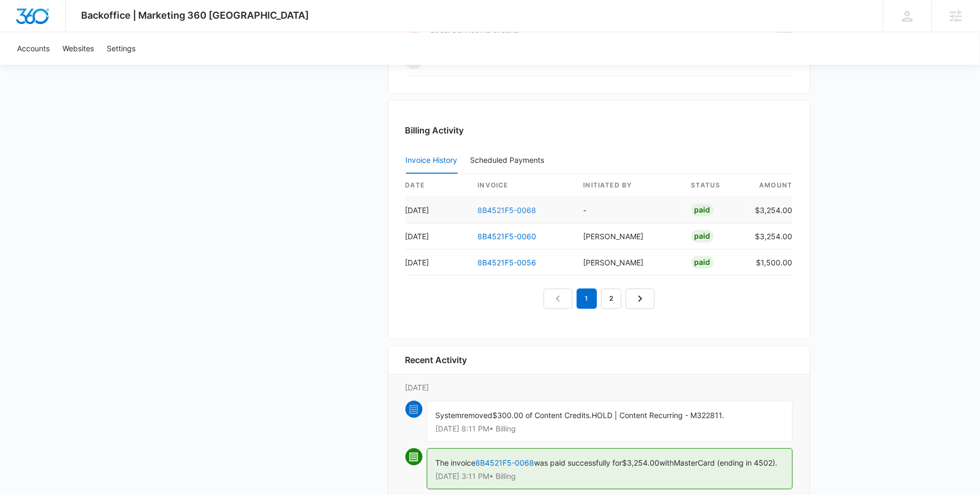 The image size is (980, 495). I want to click on a: Next Page, so click(641, 298).